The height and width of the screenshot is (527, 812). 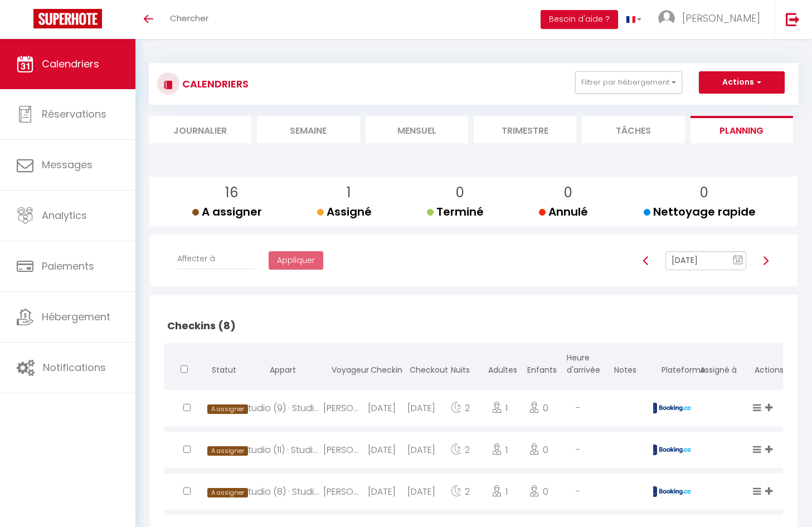 What do you see at coordinates (189, 18) in the screenshot?
I see `span: Chercher` at bounding box center [189, 18].